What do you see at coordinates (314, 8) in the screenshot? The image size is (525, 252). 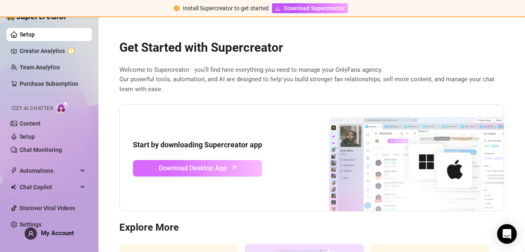 I see `span: Download Supercreator` at bounding box center [314, 8].